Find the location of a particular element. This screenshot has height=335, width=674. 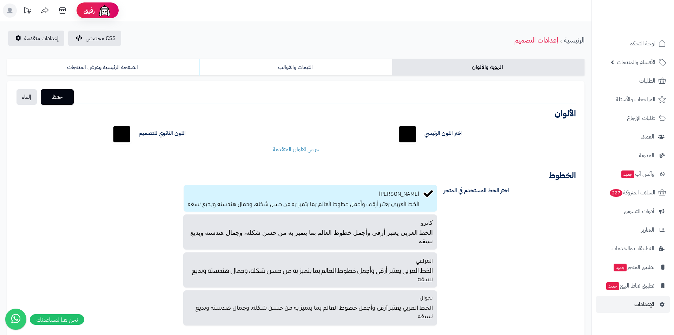

h3: الألوان is located at coordinates (296, 113).